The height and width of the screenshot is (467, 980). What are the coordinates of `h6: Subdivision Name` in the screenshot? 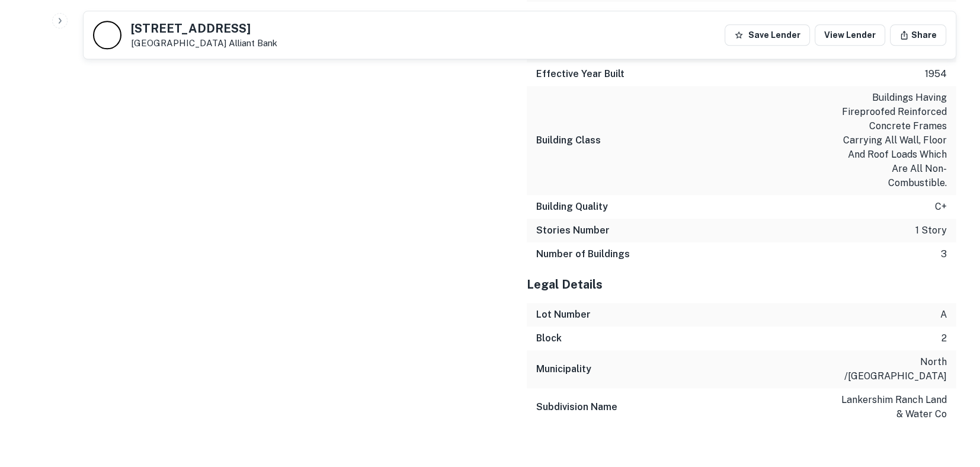 It's located at (576, 407).